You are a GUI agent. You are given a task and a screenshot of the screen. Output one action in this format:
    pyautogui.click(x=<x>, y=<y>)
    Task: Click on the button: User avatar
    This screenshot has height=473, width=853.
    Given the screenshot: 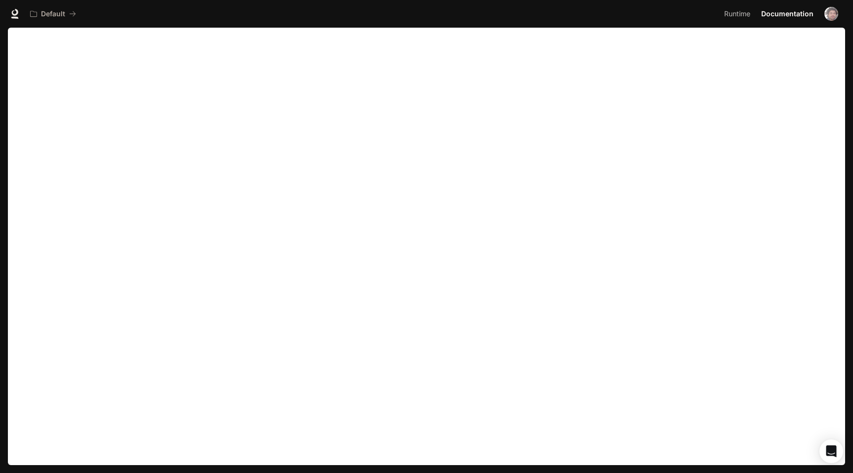 What is the action you would take?
    pyautogui.click(x=831, y=14)
    